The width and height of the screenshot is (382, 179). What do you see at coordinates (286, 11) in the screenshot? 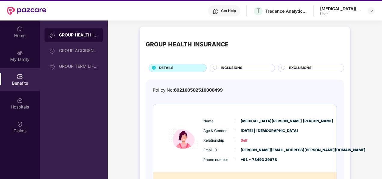
I see `div: Tredence Analytics Solutions Private Limited` at bounding box center [286, 11].